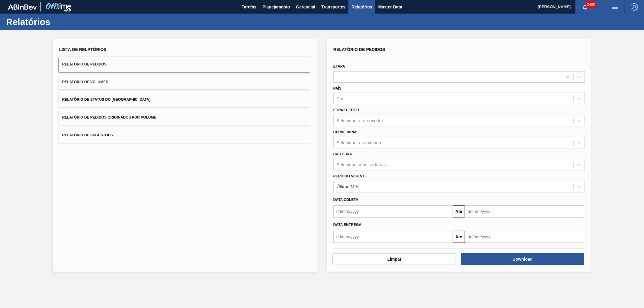  Describe the element at coordinates (394, 260) in the screenshot. I see `button: Limpar` at that location.